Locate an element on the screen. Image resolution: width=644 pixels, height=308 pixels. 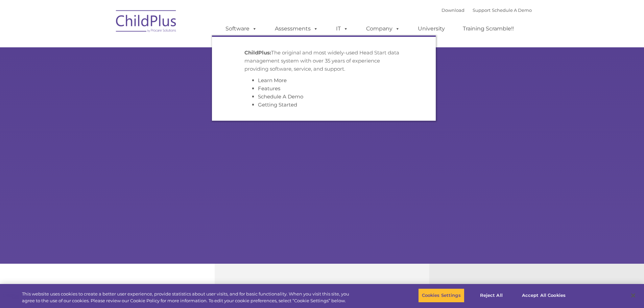
a: IT is located at coordinates (342, 29).